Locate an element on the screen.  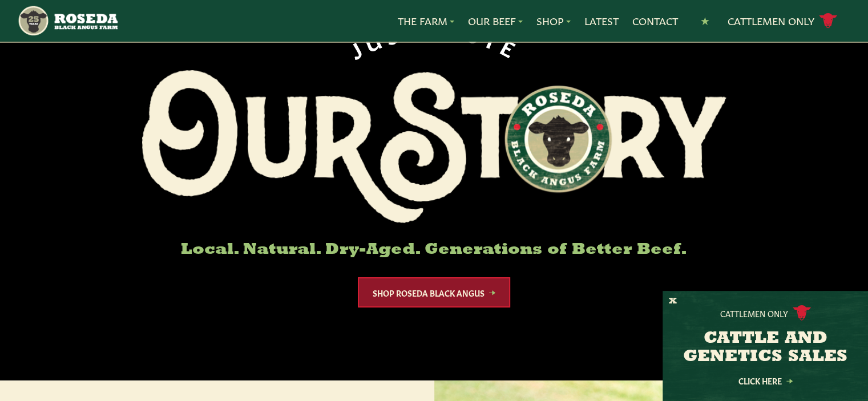
a: Latest is located at coordinates (601, 21).